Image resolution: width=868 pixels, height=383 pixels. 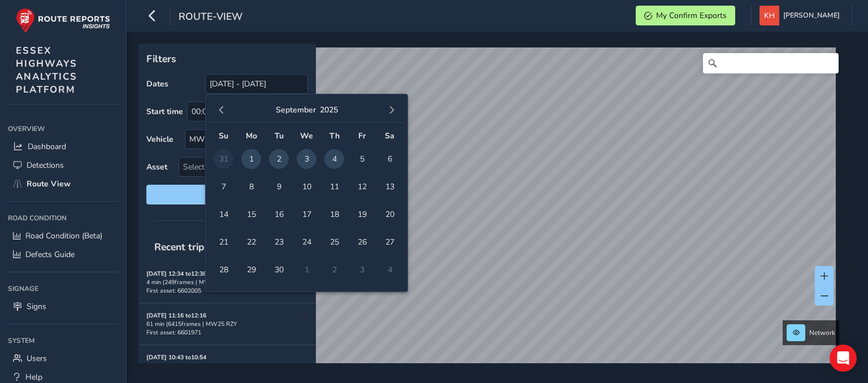 What do you see at coordinates (63, 255) in the screenshot?
I see `a: Defects Guide` at bounding box center [63, 255].